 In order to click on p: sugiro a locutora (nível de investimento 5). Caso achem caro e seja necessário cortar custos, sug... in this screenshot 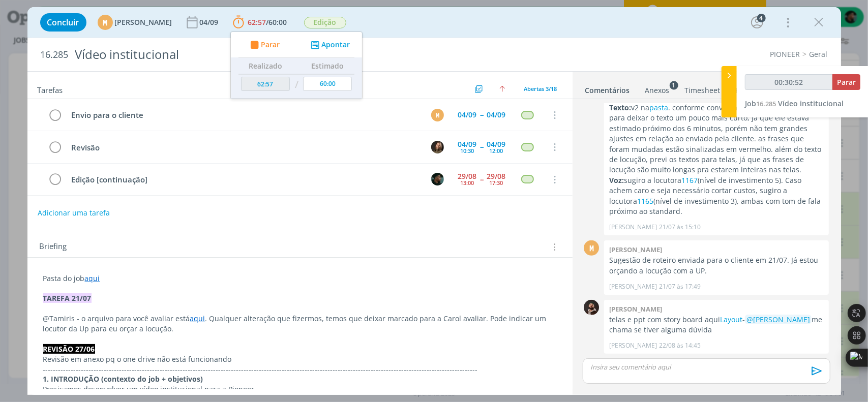, I will do `click(717, 196)`.